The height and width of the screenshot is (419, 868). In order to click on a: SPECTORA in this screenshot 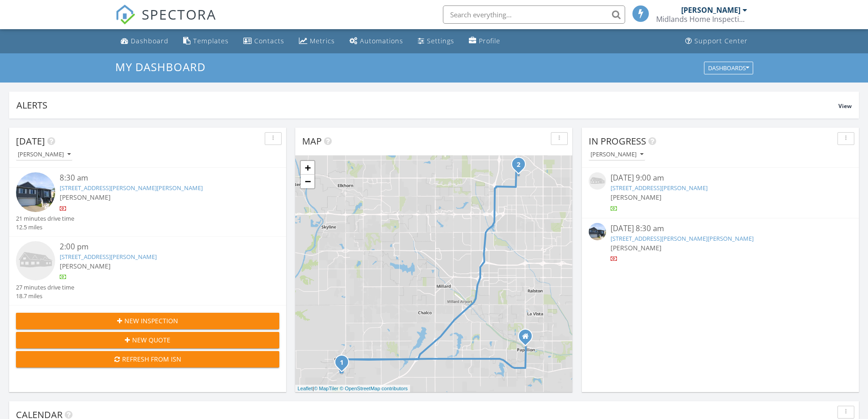, I will do `click(166, 22)`.